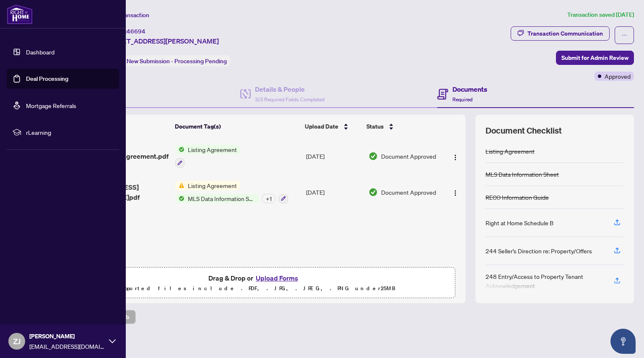 Image resolution: width=644 pixels, height=358 pixels. I want to click on div: MLS Data Information Sheet, so click(522, 174).